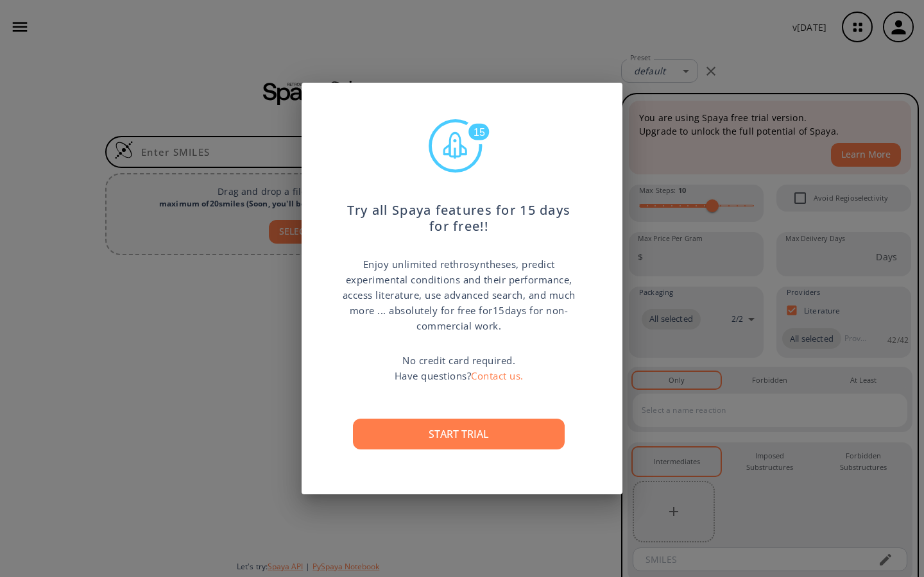  Describe the element at coordinates (497, 376) in the screenshot. I see `a: Contact us.` at that location.